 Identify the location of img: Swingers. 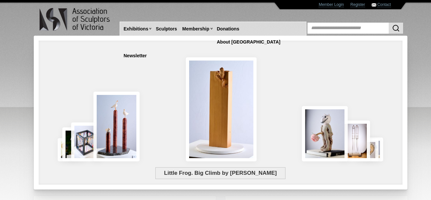
(355, 141).